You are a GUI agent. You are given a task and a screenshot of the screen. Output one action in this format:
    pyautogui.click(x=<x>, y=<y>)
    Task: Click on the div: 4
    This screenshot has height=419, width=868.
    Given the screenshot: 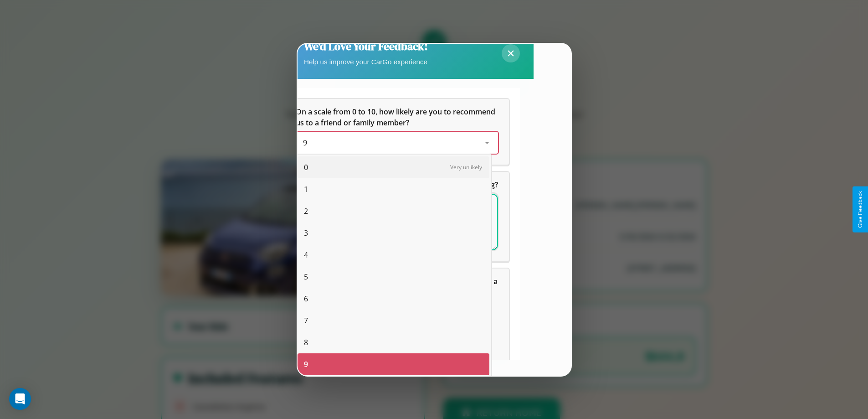 What is the action you would take?
    pyautogui.click(x=393, y=255)
    